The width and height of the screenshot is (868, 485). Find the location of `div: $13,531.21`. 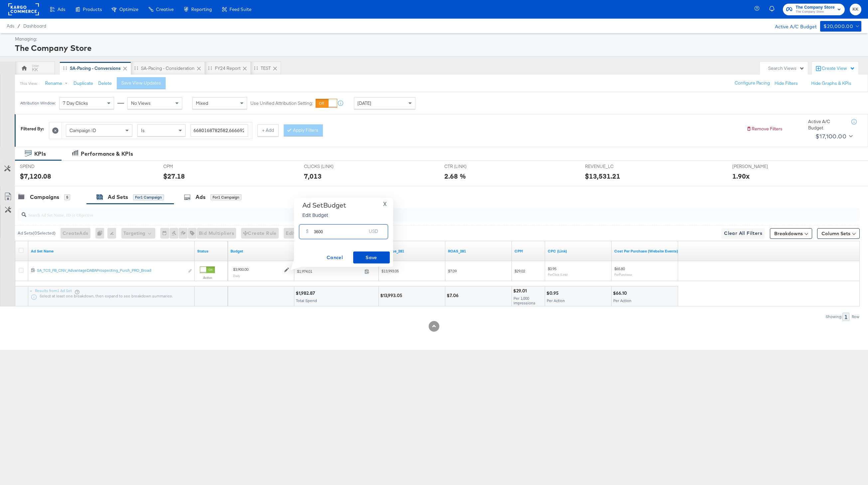

div: $13,531.21 is located at coordinates (603, 176).